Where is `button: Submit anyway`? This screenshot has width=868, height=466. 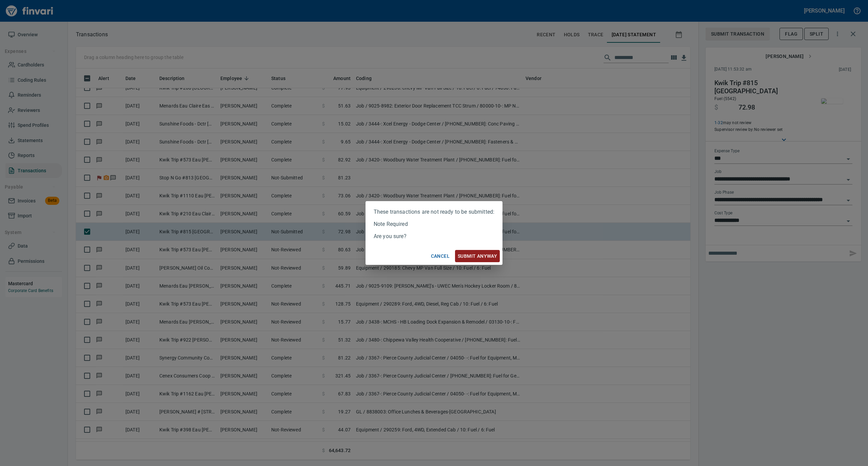
button: Submit anyway is located at coordinates (477, 256).